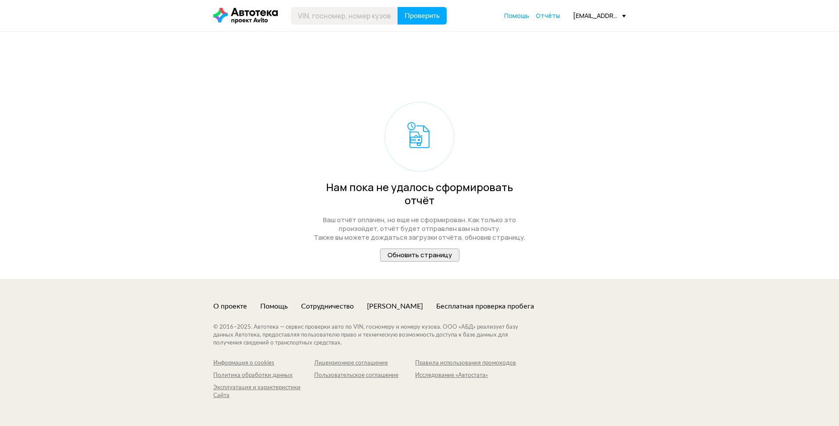 The height and width of the screenshot is (426, 839). Describe the element at coordinates (485, 307) in the screenshot. I see `a: Бесплатная проверка пробега` at that location.